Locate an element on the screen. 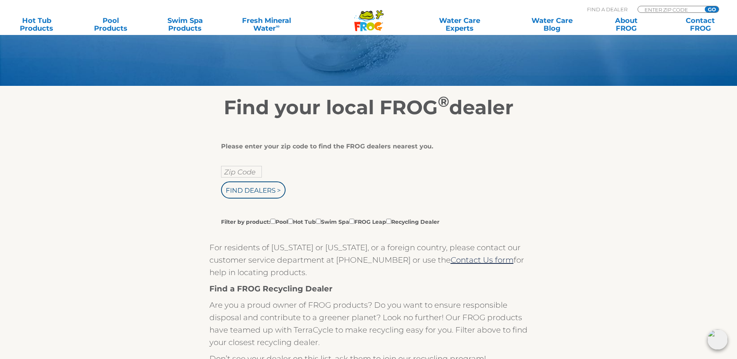 The image size is (737, 359). a: Fresh MineralWater∞ is located at coordinates (267, 24).